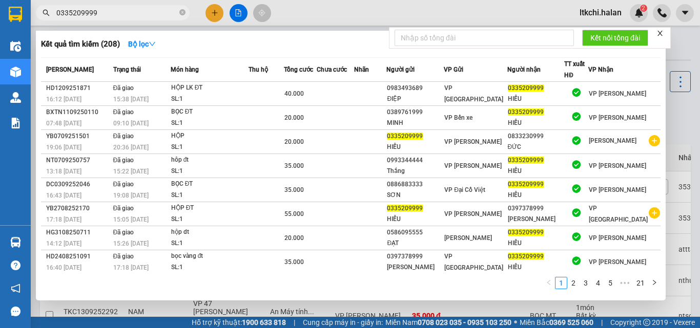 The image size is (700, 328). Describe the element at coordinates (400, 70) in the screenshot. I see `span: Người gửi` at that location.